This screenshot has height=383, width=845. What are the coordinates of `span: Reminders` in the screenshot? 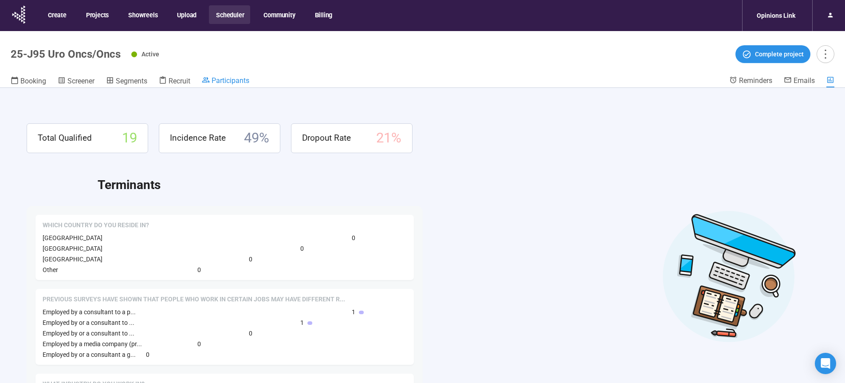 It's located at (755, 80).